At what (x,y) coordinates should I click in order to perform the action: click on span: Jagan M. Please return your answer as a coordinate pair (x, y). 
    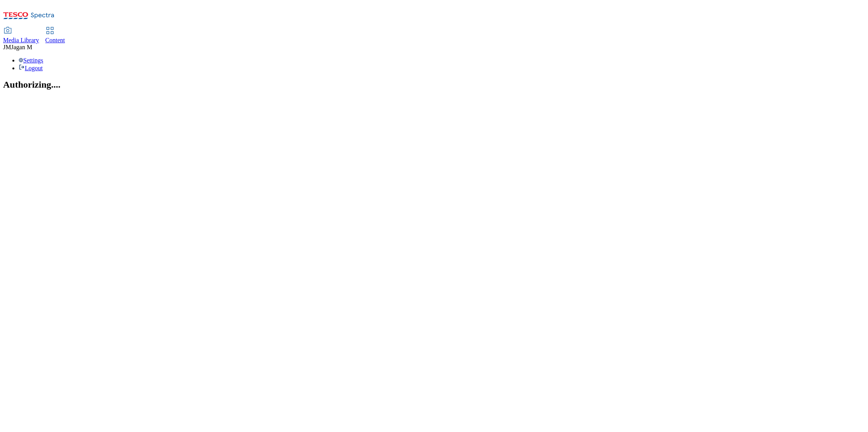
    Looking at the image, I should click on (21, 47).